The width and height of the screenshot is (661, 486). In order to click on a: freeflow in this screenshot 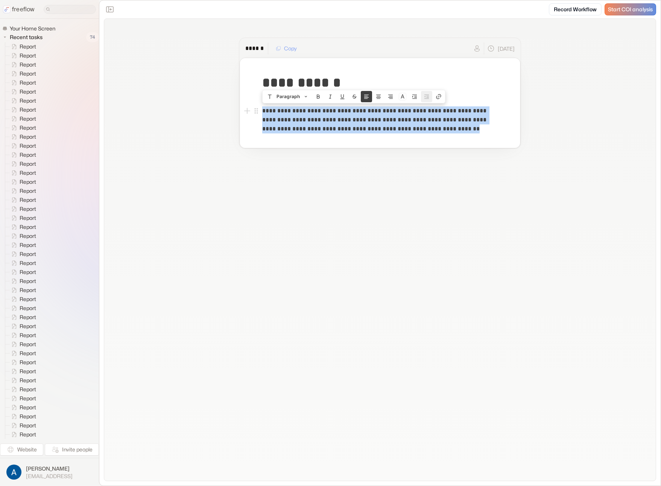, I will do `click(19, 9)`.